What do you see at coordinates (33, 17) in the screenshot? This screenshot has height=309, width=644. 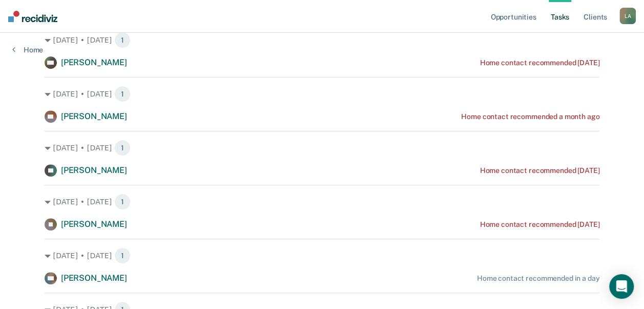 I see `img: Recidiviz` at bounding box center [33, 17].